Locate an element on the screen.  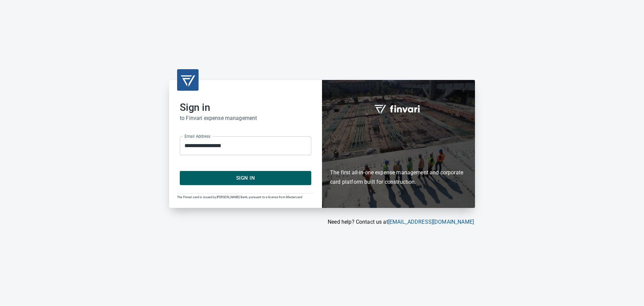
img: transparent_logo.png is located at coordinates (188, 80).